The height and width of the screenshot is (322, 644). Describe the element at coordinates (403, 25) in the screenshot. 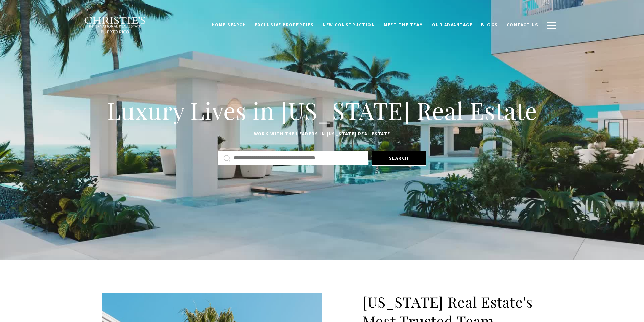

I see `a: Meet the Team` at that location.